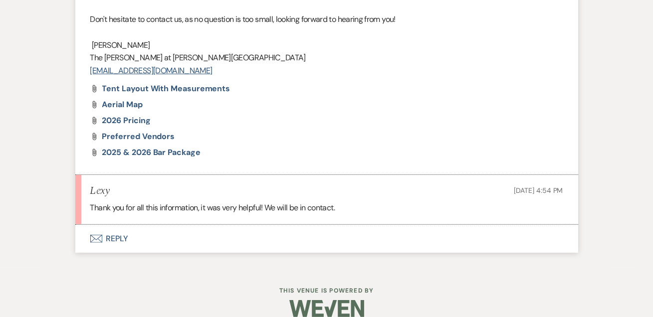 Image resolution: width=653 pixels, height=317 pixels. What do you see at coordinates (151, 152) in the screenshot?
I see `span: 2025 & 2026 Bar Package` at bounding box center [151, 152].